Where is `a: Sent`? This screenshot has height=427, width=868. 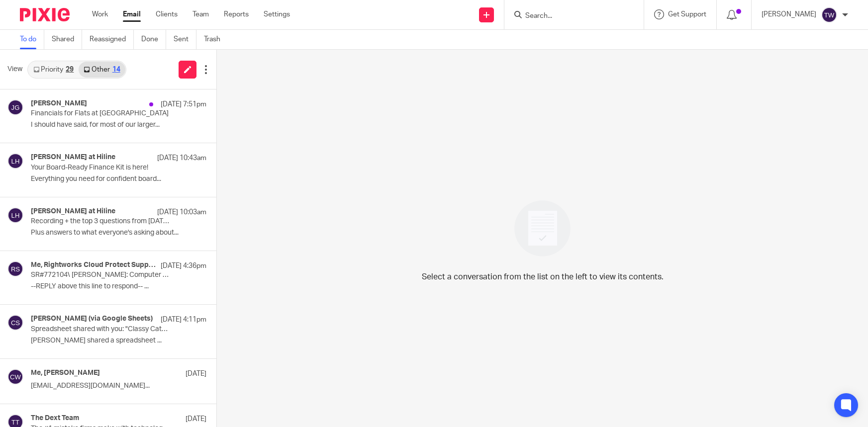
a: Sent is located at coordinates (185, 39).